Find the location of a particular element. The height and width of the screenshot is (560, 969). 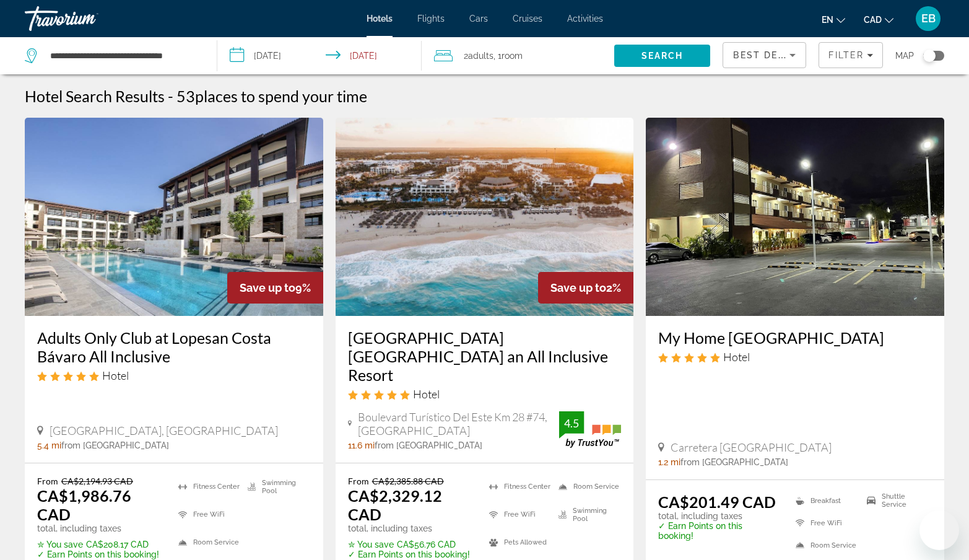

span: 11.6 mi is located at coordinates (361, 445).